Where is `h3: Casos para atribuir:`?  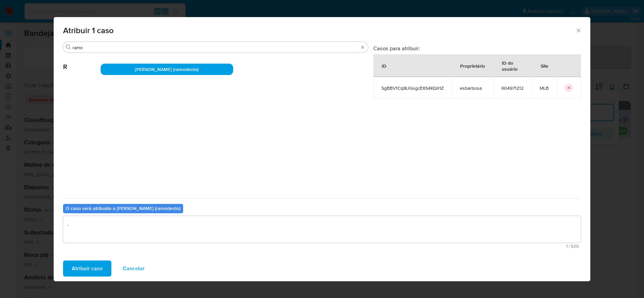
h3: Casos para atribuir: is located at coordinates (477, 48).